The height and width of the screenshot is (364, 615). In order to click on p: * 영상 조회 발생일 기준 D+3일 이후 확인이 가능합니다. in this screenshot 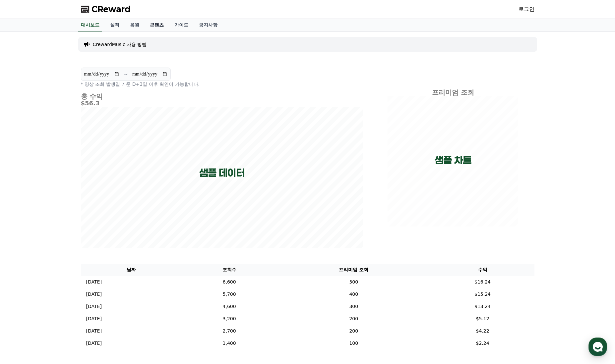, I will do `click(222, 84)`.